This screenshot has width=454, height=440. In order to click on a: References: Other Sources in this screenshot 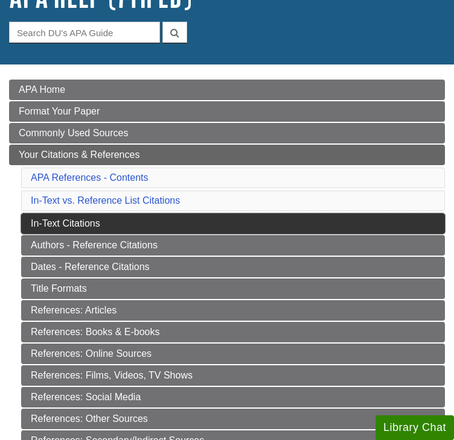, I will do `click(233, 419)`.